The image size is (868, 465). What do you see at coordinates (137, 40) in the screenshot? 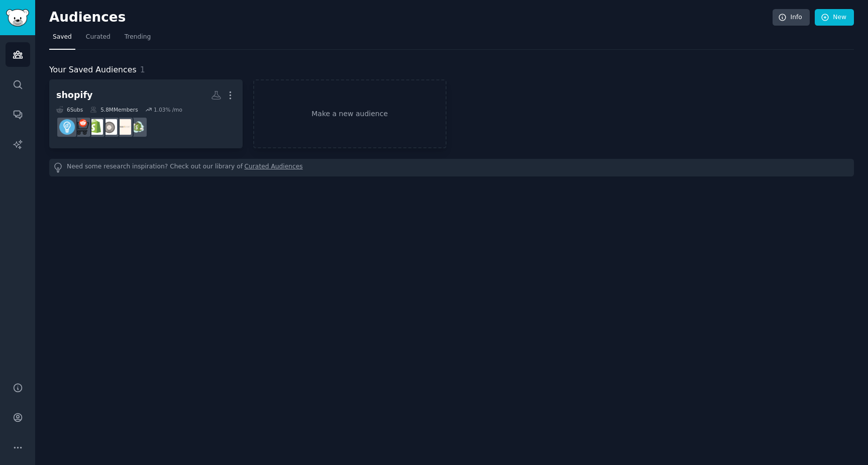
I see `a: Trending` at bounding box center [137, 40].